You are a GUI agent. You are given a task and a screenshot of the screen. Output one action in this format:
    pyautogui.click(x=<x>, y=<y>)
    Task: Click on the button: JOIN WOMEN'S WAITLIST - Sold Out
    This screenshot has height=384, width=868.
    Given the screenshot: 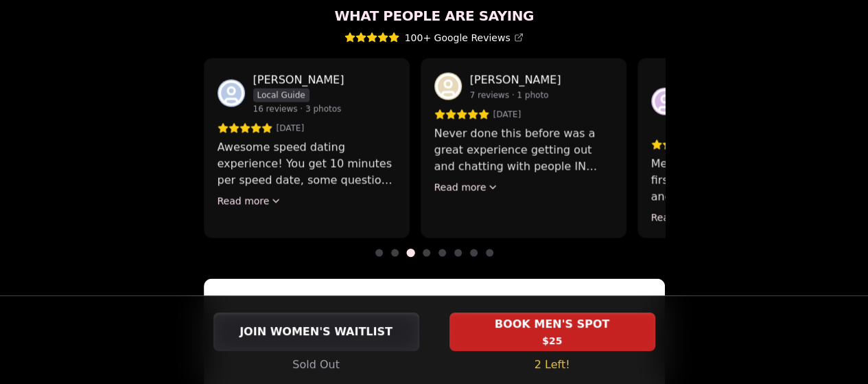 What is the action you would take?
    pyautogui.click(x=316, y=331)
    